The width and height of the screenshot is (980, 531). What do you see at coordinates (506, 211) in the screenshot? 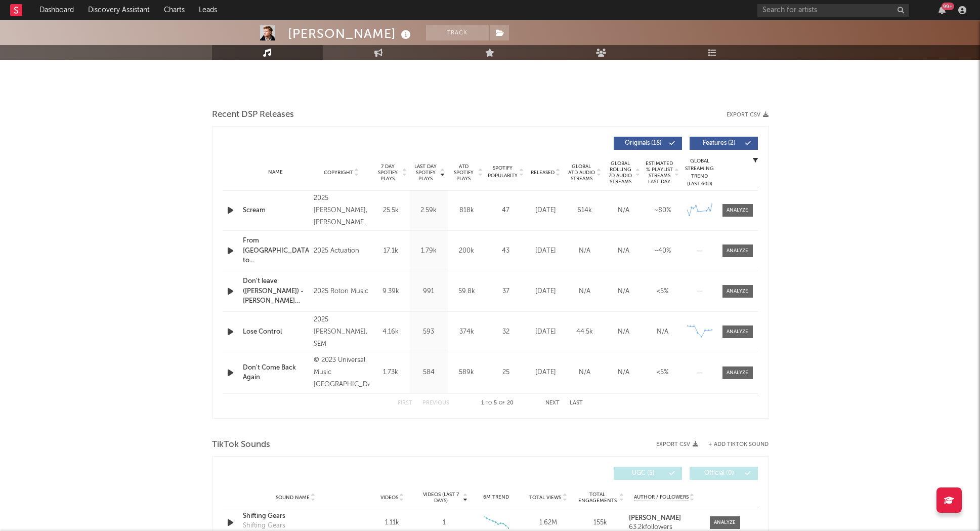
I see `div: 47` at bounding box center [506, 211].